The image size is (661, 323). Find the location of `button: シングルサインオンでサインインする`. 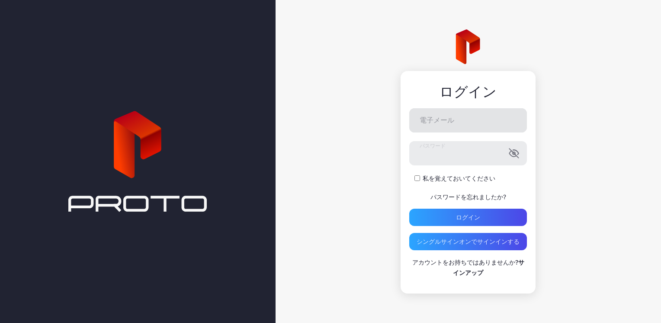

button: シングルサインオンでサインインする is located at coordinates (468, 241).